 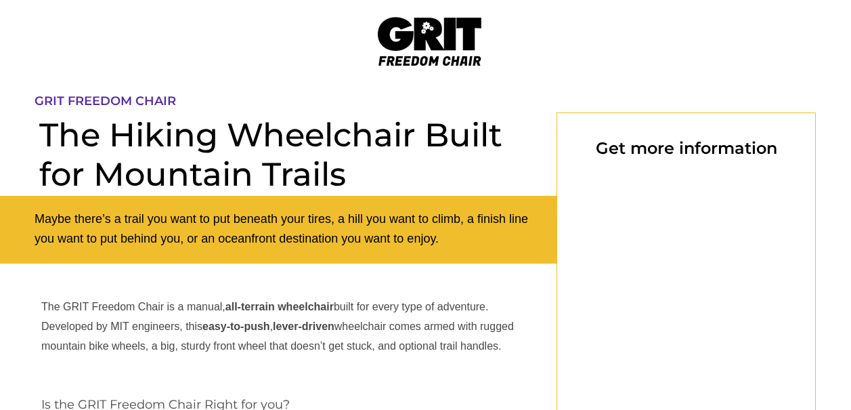 I want to click on span: The GRIT Freedom Chair is a manual, built for every type of adventure. Developed by MIT engineers..., so click(x=278, y=326).